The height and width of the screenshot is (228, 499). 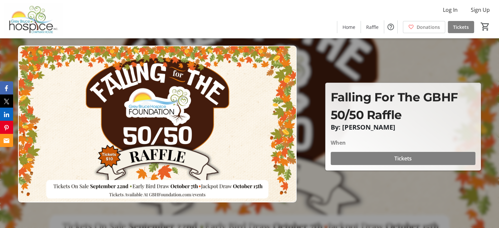 I want to click on button: Help, so click(x=390, y=27).